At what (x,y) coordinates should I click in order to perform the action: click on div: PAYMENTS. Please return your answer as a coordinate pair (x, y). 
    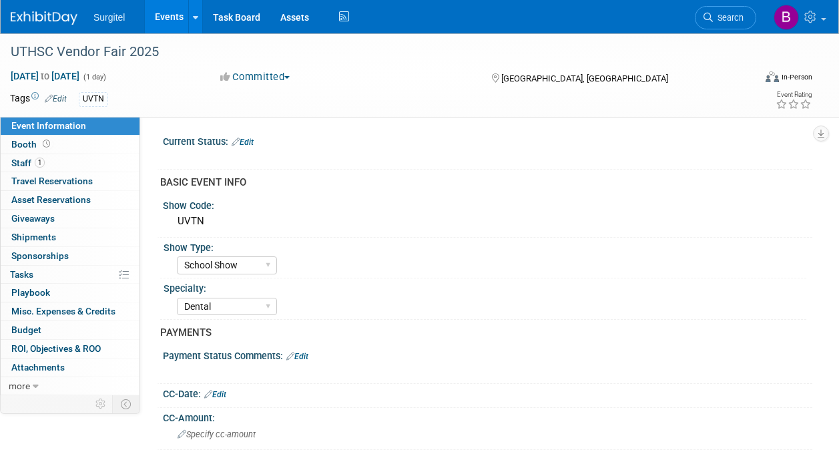
    Looking at the image, I should click on (481, 333).